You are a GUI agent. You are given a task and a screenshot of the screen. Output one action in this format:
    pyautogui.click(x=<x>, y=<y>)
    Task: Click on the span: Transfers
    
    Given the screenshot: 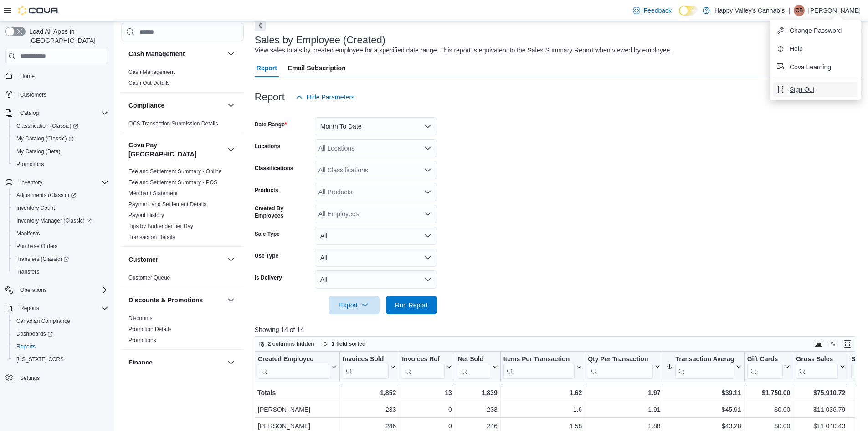 What is the action you would take?
    pyautogui.click(x=28, y=272)
    